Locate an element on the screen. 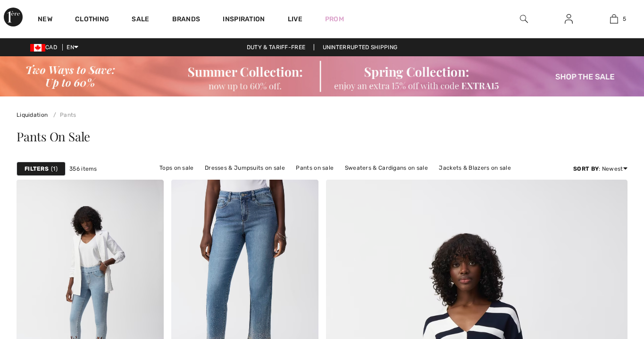 This screenshot has height=339, width=644. span: 356 items is located at coordinates (83, 169).